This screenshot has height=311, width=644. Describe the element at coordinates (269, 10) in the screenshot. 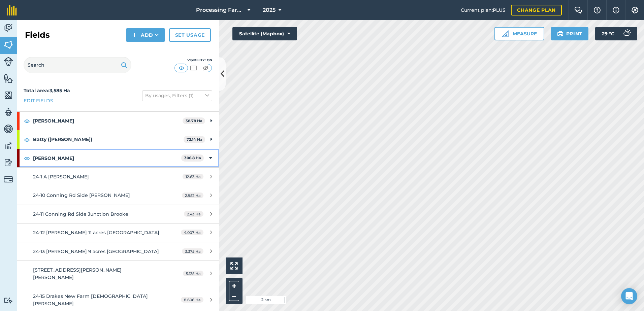

I see `span: 2025` at that location.